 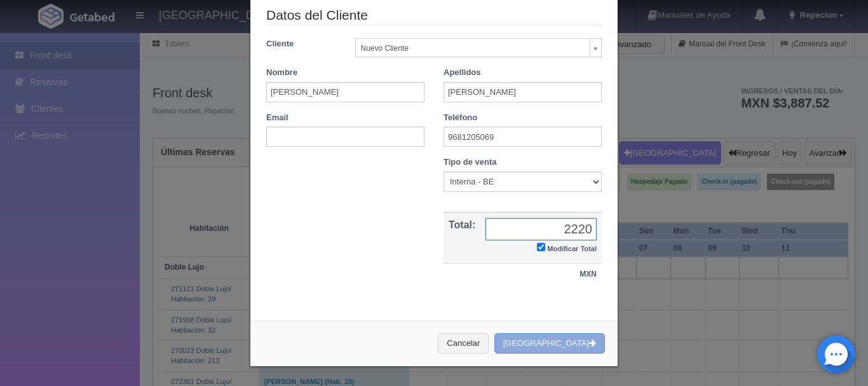 I want to click on small: Modificar Total, so click(x=572, y=249).